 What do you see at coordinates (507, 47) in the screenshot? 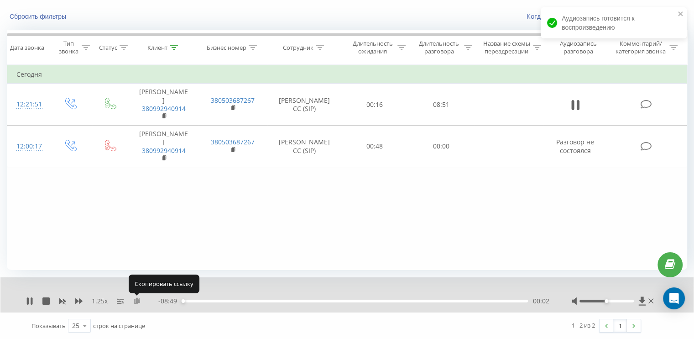
I see `div: Название схемы переадресации` at bounding box center [507, 47].